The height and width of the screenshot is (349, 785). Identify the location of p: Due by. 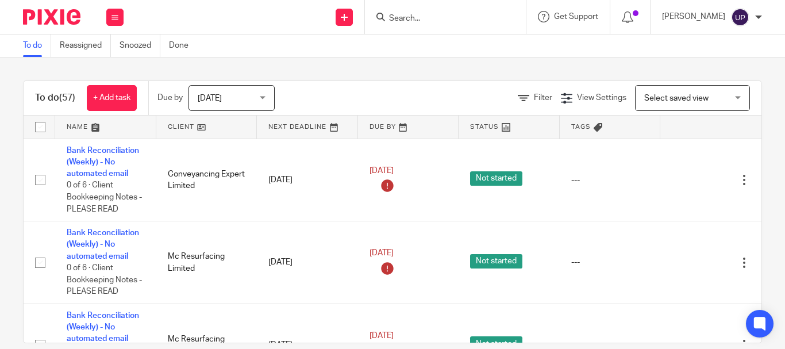
(170, 98).